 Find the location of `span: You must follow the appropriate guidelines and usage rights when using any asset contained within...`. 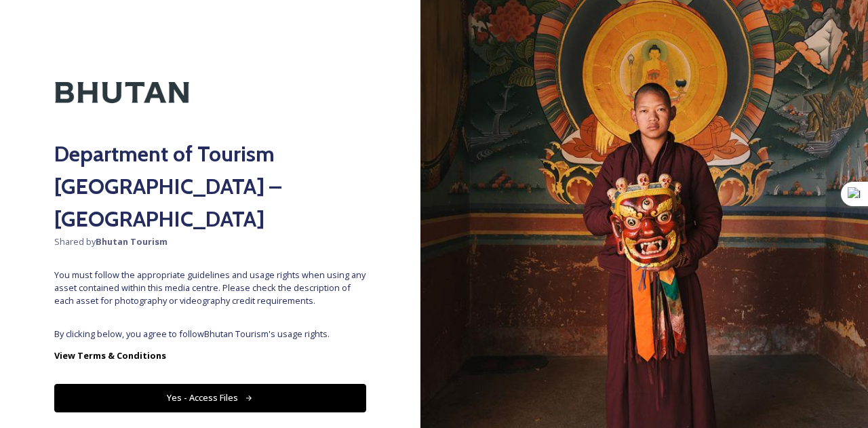

span: You must follow the appropriate guidelines and usage rights when using any asset contained within... is located at coordinates (210, 288).